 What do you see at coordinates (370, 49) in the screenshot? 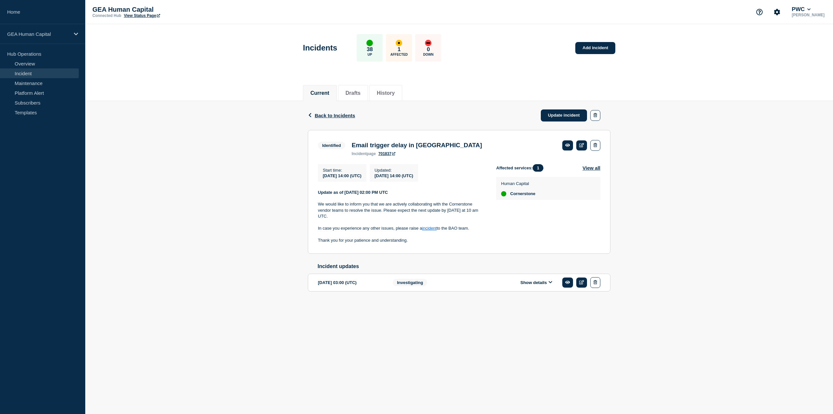
I see `p: 38` at bounding box center [370, 49].